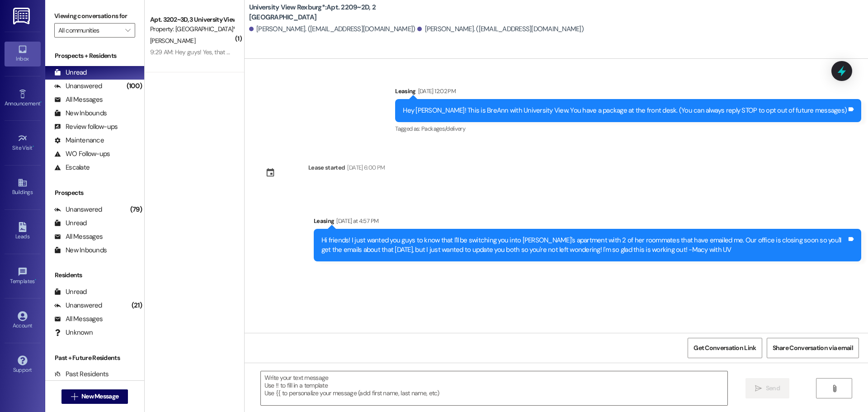 The width and height of the screenshot is (868, 412). I want to click on div: Escalate, so click(72, 168).